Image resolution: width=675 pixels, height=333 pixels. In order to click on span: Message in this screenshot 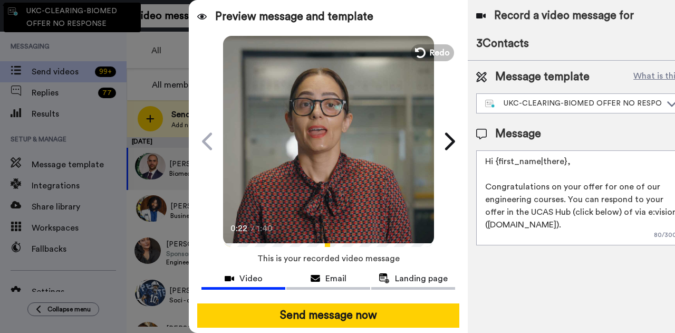, I will do `click(518, 134)`.